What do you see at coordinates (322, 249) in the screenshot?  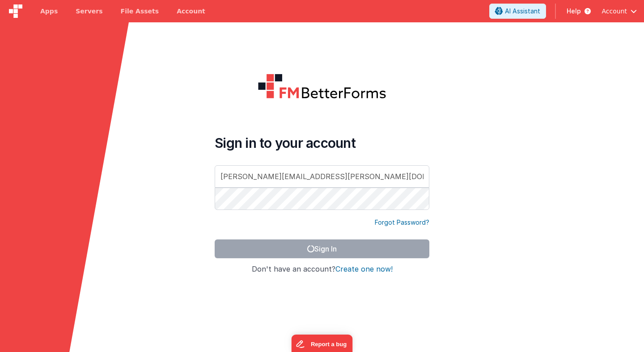 I see `button: Sign In` at bounding box center [322, 249].